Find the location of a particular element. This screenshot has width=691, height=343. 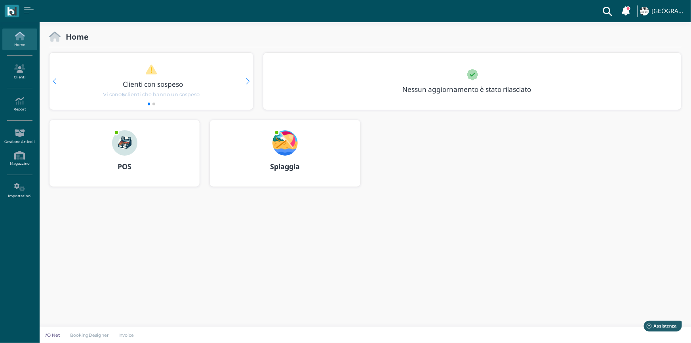

a: Clienti is located at coordinates (19, 72).